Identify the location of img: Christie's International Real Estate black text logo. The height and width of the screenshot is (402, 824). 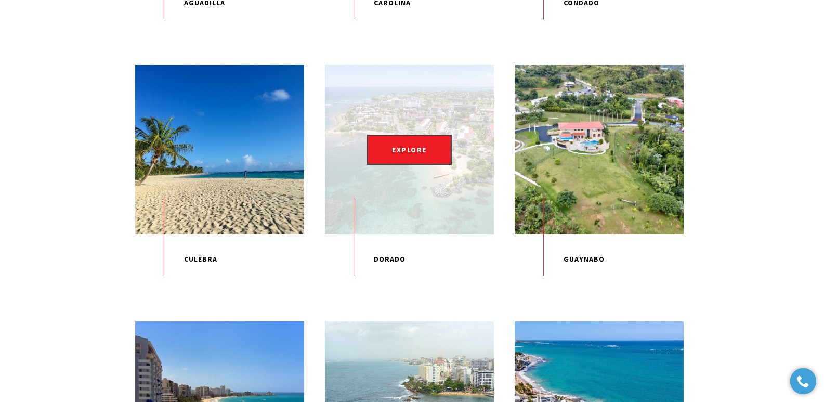
(94, 39).